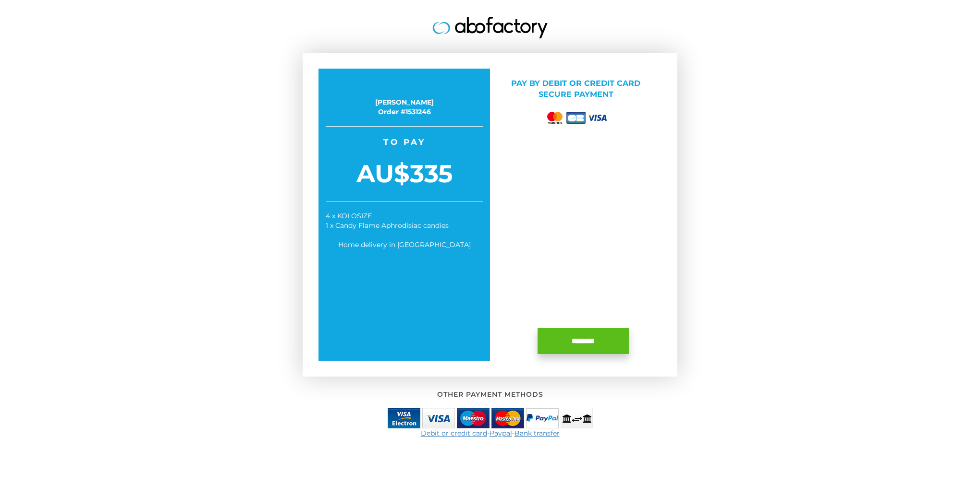 Image resolution: width=980 pixels, height=496 pixels. What do you see at coordinates (490, 394) in the screenshot?
I see `h2: Other payment methods` at bounding box center [490, 394].